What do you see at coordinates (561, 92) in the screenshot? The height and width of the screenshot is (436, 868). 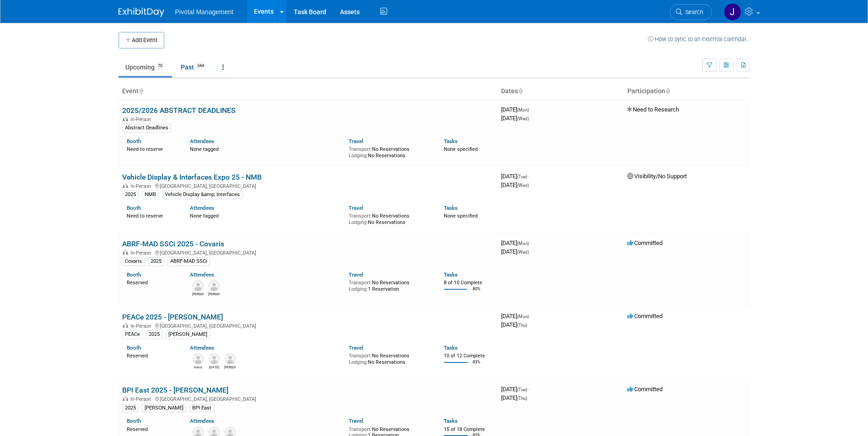 I see `th: Dates` at bounding box center [561, 92].